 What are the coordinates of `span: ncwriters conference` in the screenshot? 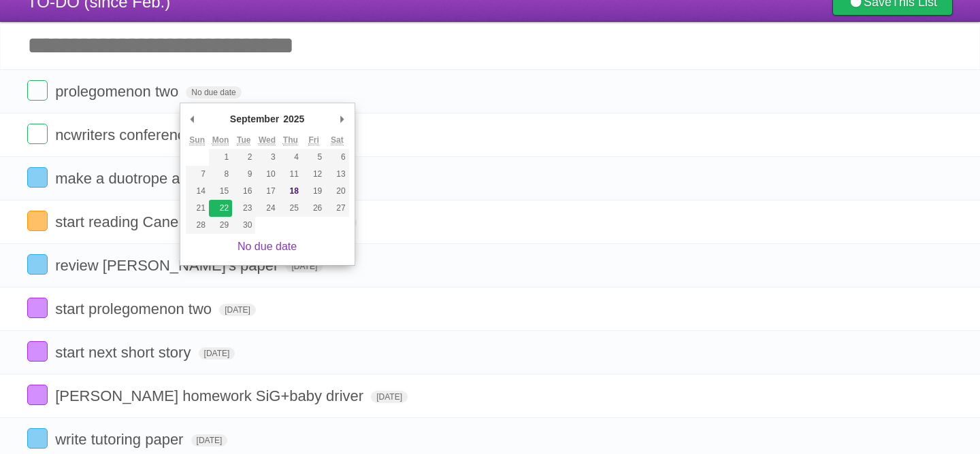 It's located at (126, 134).